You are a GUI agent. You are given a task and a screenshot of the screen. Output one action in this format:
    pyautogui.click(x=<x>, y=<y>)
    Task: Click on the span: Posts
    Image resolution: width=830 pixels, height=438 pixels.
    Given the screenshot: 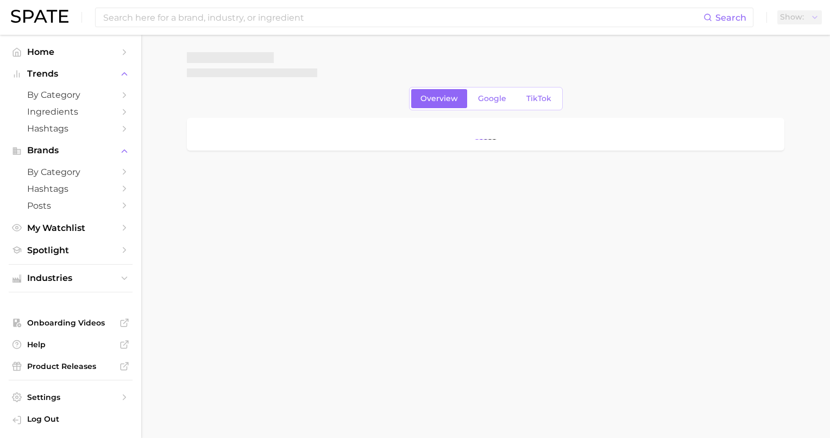 What is the action you would take?
    pyautogui.click(x=71, y=205)
    